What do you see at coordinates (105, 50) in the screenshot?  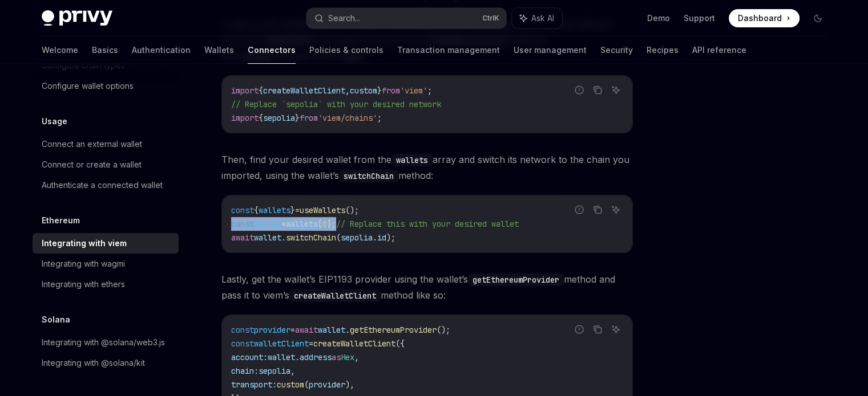 I see `a: Basics` at bounding box center [105, 50].